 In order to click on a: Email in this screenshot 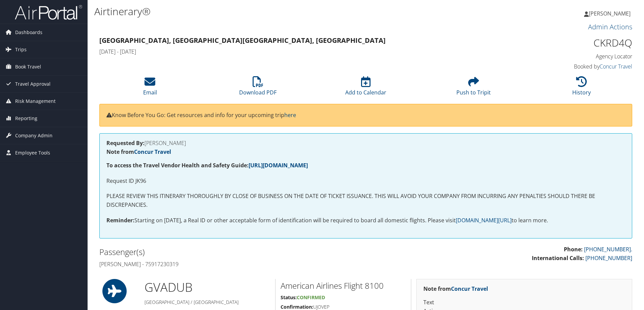, I will do `click(150, 88)`.